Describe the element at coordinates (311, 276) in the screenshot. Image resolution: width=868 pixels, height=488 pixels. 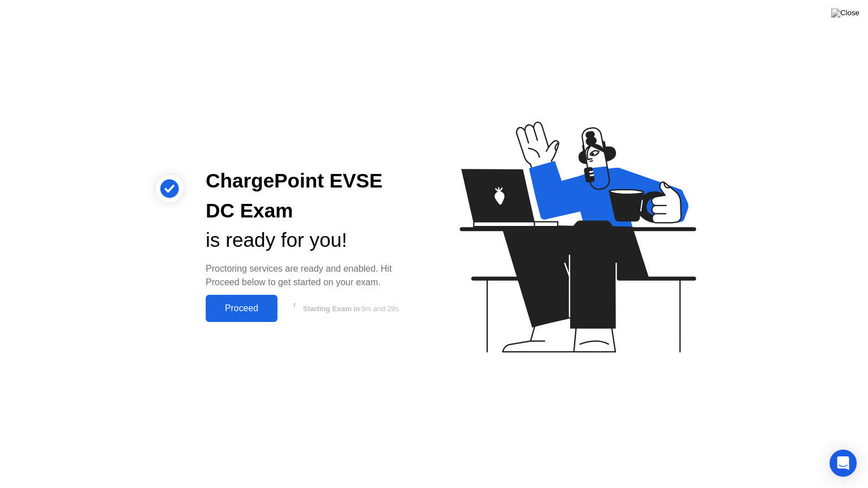
I see `div: Proctoring services are ready and enabled. Hit Proceed below to get started on your exam.` at that location.